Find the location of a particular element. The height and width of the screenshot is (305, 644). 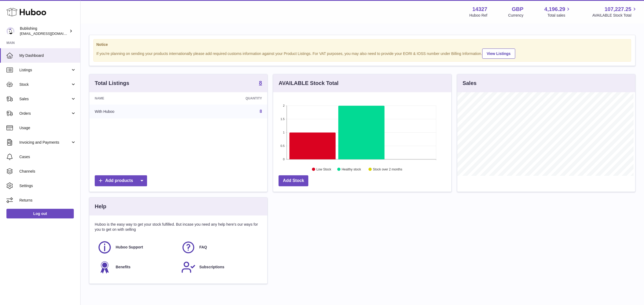

a: 107,227.25 AVAILABLE Stock Total is located at coordinates (615, 12).